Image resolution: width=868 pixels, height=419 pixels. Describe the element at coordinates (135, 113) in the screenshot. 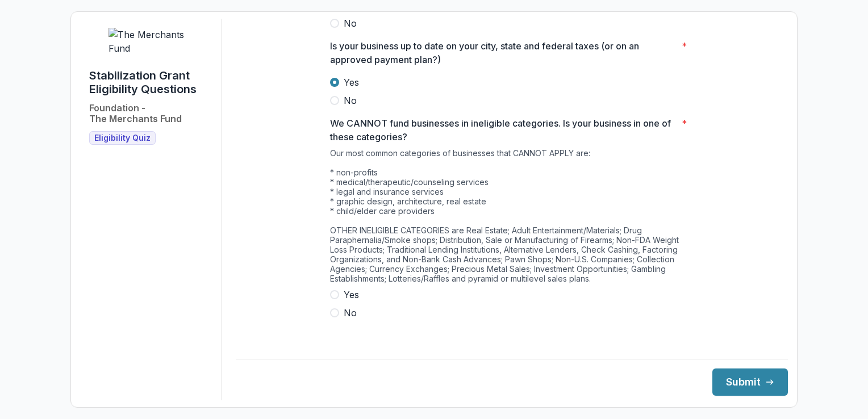

I see `h2: Foundation - The Merchants Fund` at that location.